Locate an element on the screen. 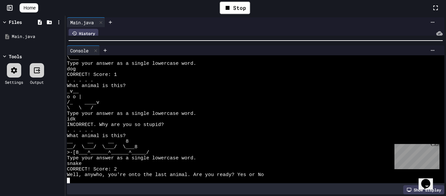  div: Chat with us now!Close is located at coordinates (24, 22).